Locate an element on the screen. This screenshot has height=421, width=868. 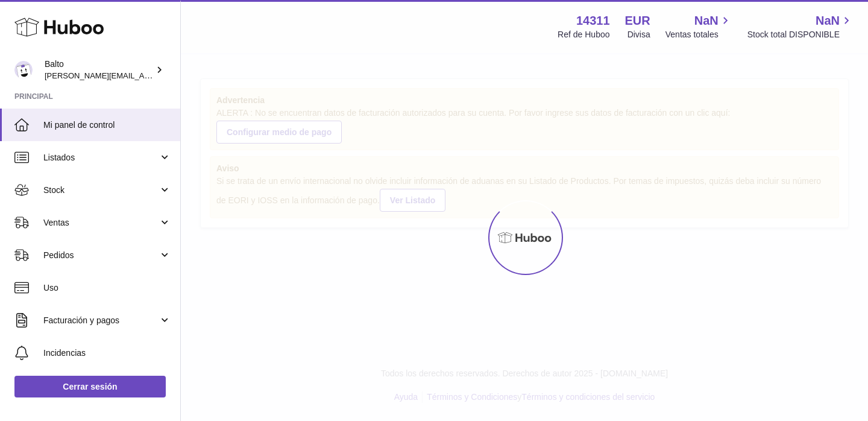
a: NaN Stock total DISPONIBLE is located at coordinates (801, 26).